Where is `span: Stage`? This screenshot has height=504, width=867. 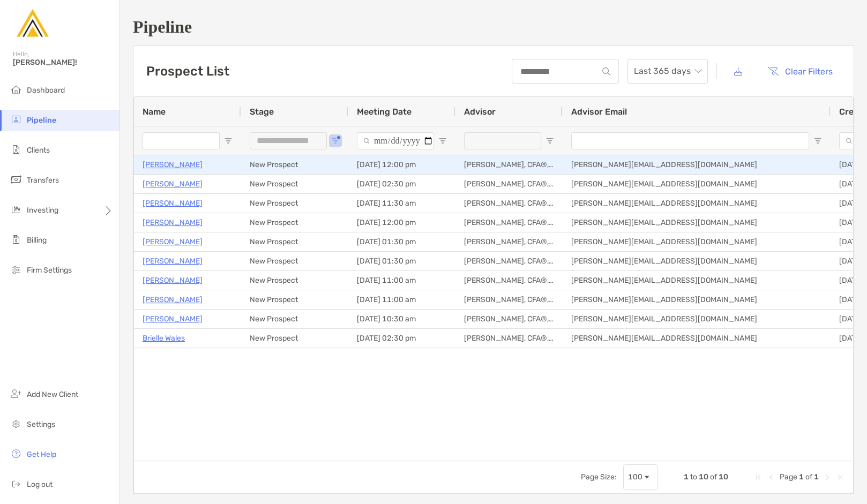 span: Stage is located at coordinates (262, 111).